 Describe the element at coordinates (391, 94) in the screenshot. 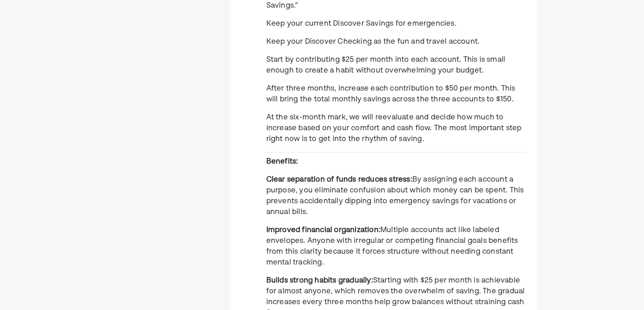

I see `span: After three months, increase each contribution to $50 per month. This will bring the total monthl...` at that location.